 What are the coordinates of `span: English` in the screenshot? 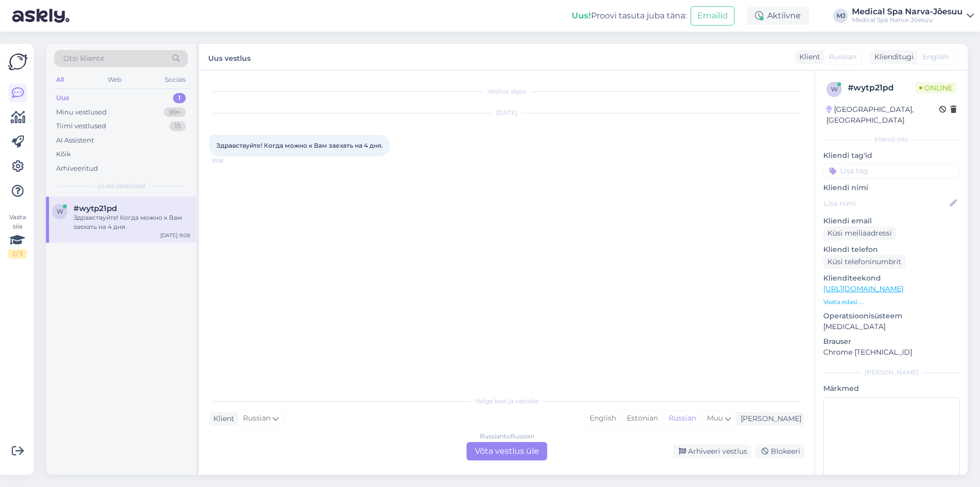 It's located at (936, 57).